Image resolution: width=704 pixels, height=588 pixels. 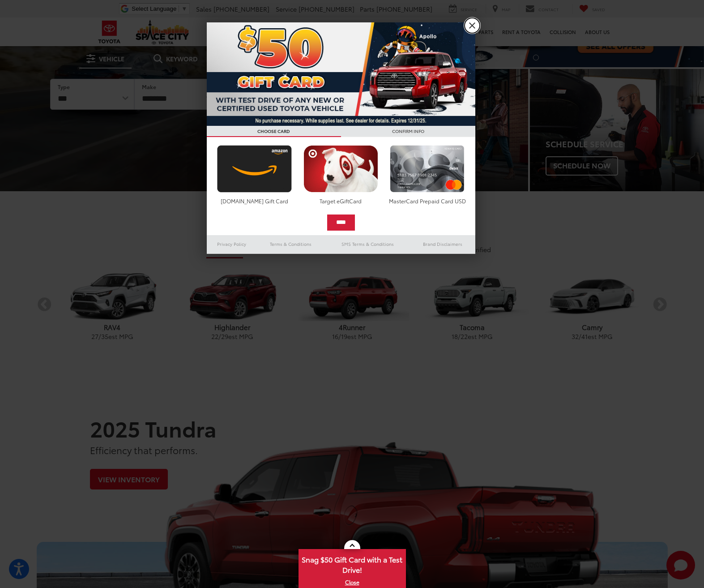 What do you see at coordinates (408, 131) in the screenshot?
I see `h3: CONFIRM INFO` at bounding box center [408, 131].